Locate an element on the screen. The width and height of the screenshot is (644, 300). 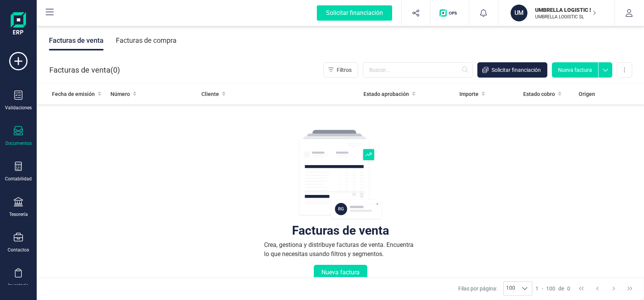
div: UM is located at coordinates (519, 13).